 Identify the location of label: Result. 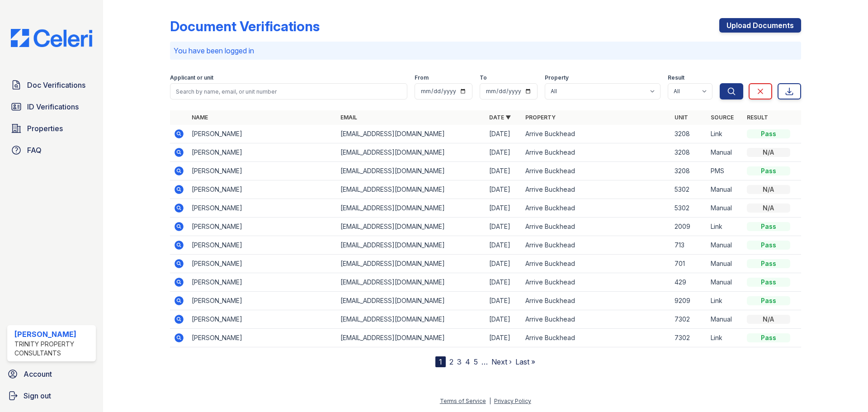
(676, 78).